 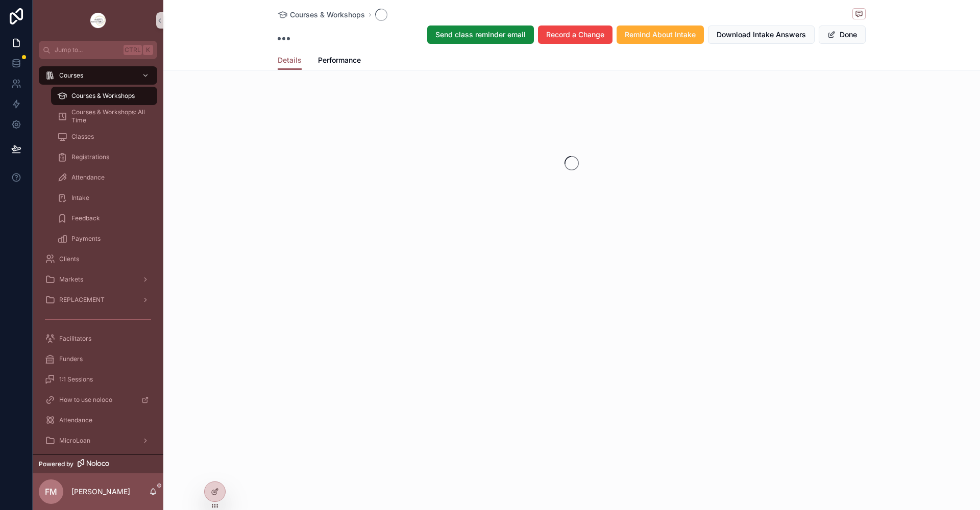 I want to click on span: K, so click(x=148, y=50).